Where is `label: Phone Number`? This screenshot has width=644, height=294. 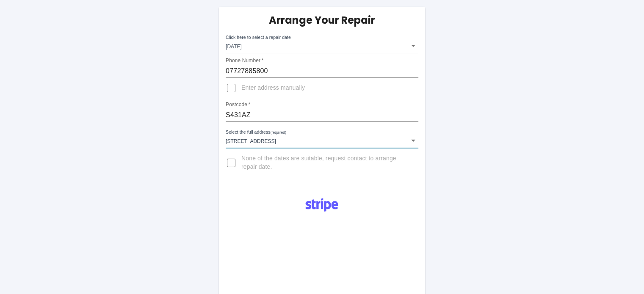
label: Phone Number is located at coordinates (244, 60).